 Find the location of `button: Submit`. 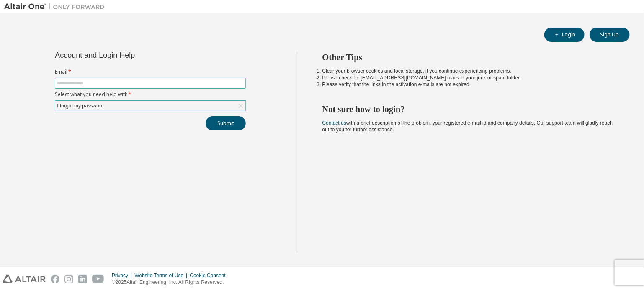

button: Submit is located at coordinates (226, 124).